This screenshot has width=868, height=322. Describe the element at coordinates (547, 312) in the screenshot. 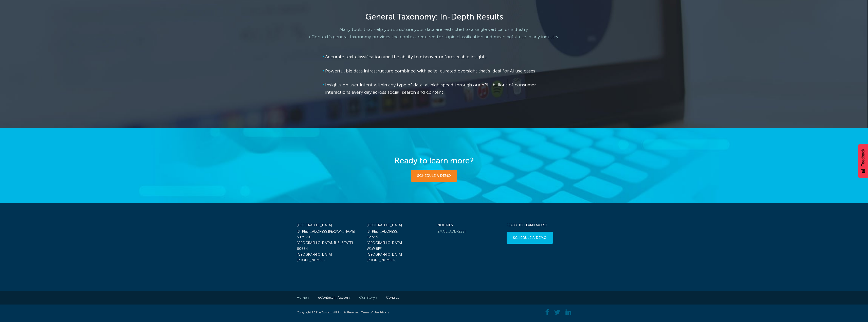

I see `a: Facebook` at that location.